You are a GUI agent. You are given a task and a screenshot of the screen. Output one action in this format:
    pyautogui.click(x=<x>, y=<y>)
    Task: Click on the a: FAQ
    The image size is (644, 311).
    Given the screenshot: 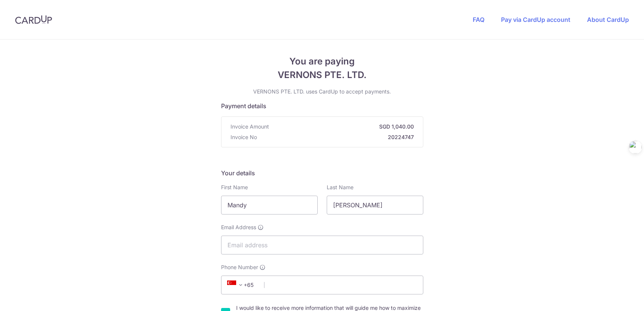 What is the action you would take?
    pyautogui.click(x=479, y=20)
    